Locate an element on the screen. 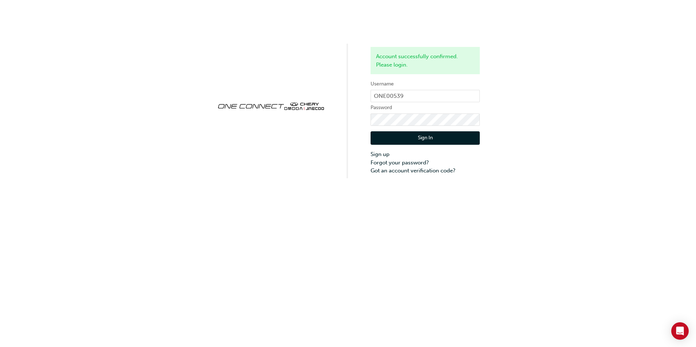 This screenshot has height=347, width=696. label: Username is located at coordinates (425, 84).